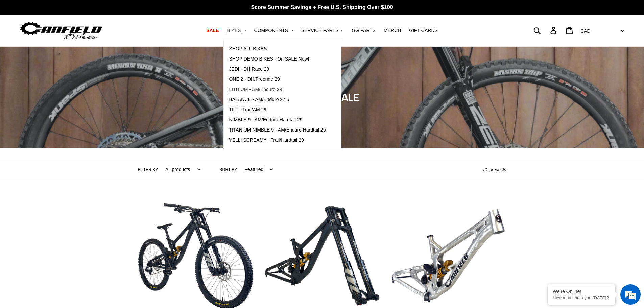  I want to click on span: SERVICE PARTS, so click(320, 30).